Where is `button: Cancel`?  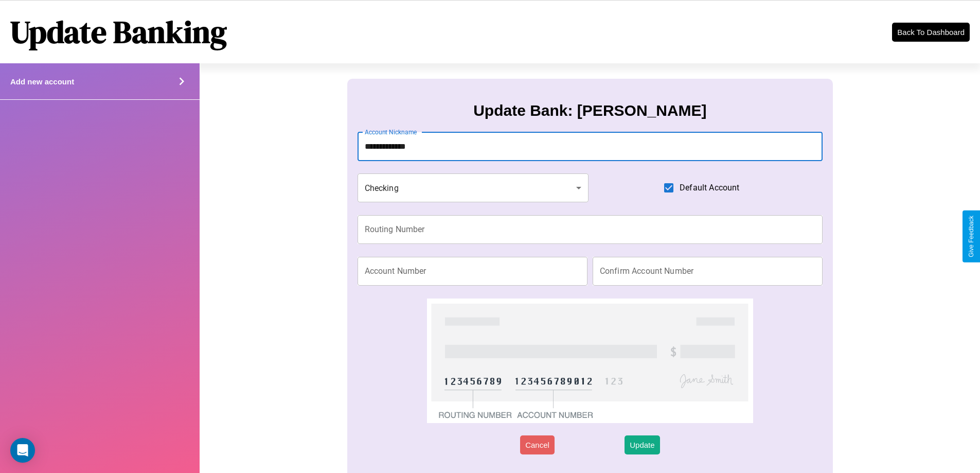 button: Cancel is located at coordinates (537, 444).